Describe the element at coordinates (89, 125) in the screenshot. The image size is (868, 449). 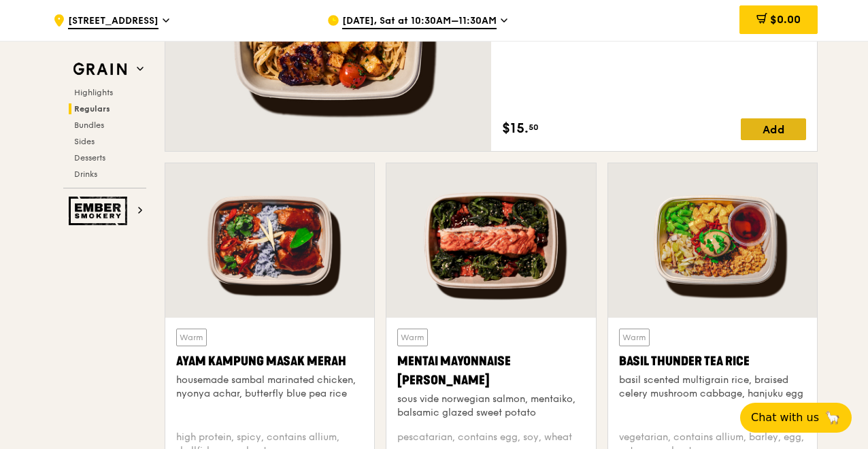
I see `span: Bundles` at that location.